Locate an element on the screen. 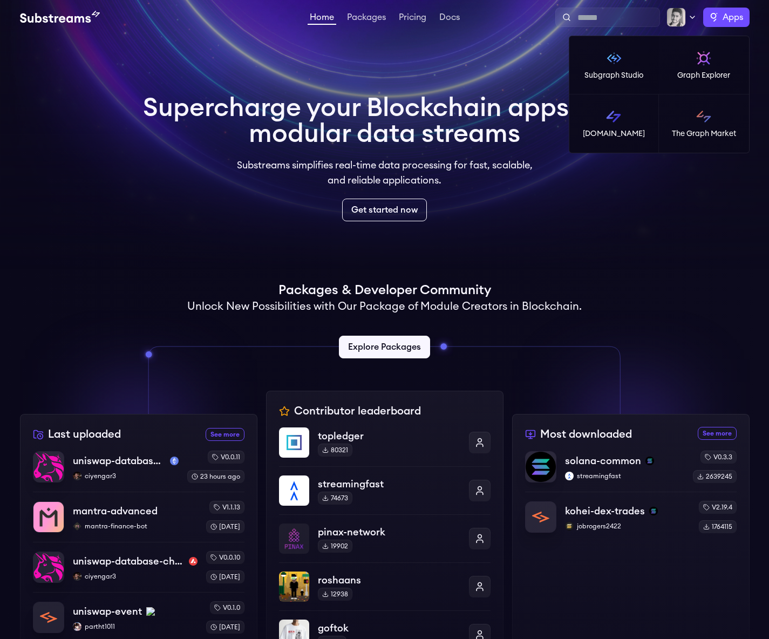  a: Home is located at coordinates (322, 19).